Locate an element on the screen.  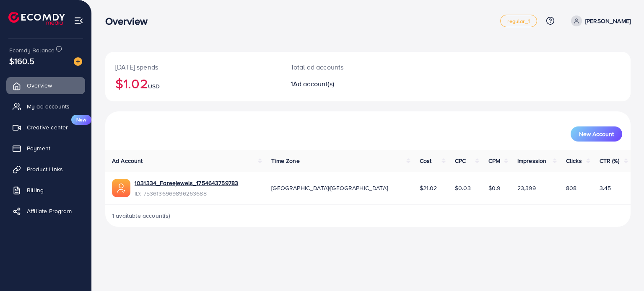
button: New Account is located at coordinates (596, 134).